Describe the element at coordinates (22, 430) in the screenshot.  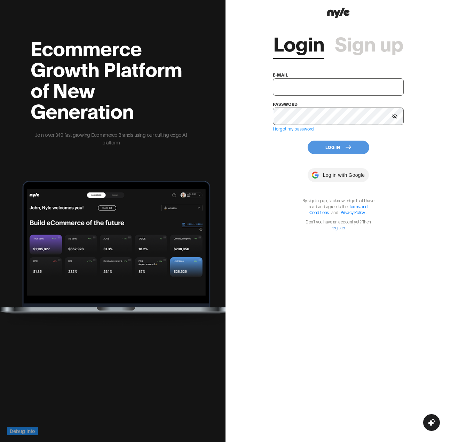
I see `span: Debug Info` at that location.